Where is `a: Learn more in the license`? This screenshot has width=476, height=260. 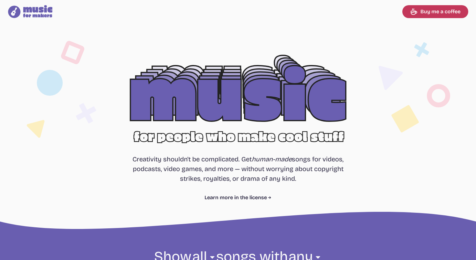
a: Learn more in the license is located at coordinates (238, 197).